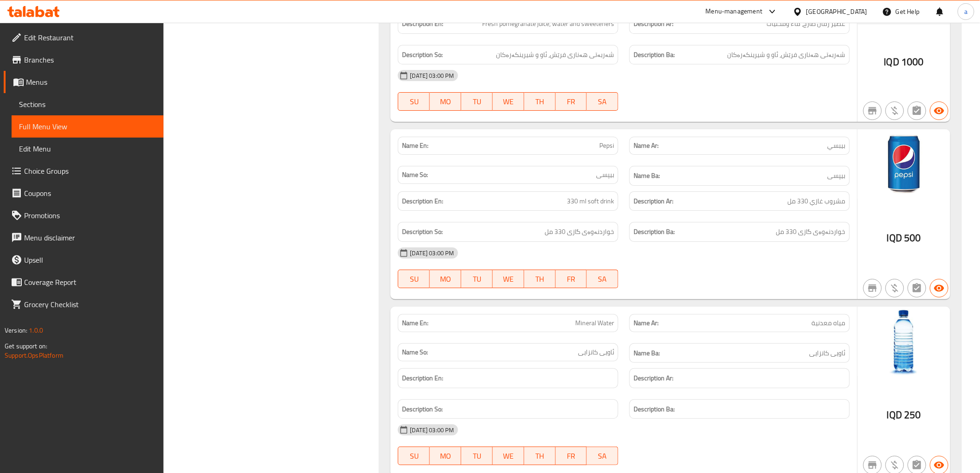 Image resolution: width=980 pixels, height=473 pixels. What do you see at coordinates (836, 145) in the screenshot?
I see `span: بيبسي` at bounding box center [836, 145].